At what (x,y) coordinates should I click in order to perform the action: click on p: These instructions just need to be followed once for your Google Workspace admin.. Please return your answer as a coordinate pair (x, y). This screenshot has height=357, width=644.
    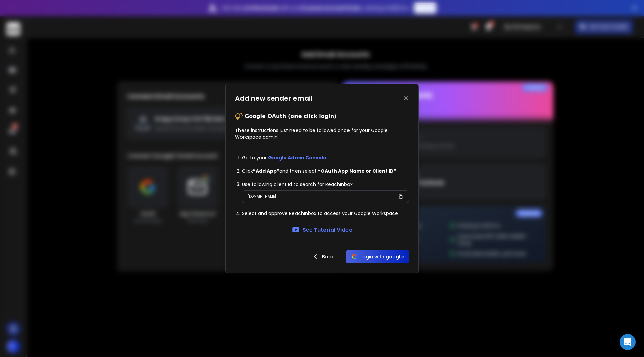
    Looking at the image, I should click on (322, 134).